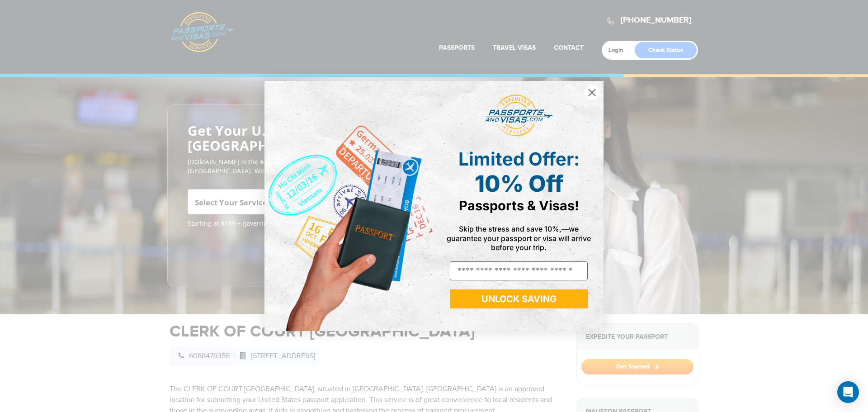 The image size is (868, 412). What do you see at coordinates (848, 393) in the screenshot?
I see `div: Open Intercom Messenger` at bounding box center [848, 393].